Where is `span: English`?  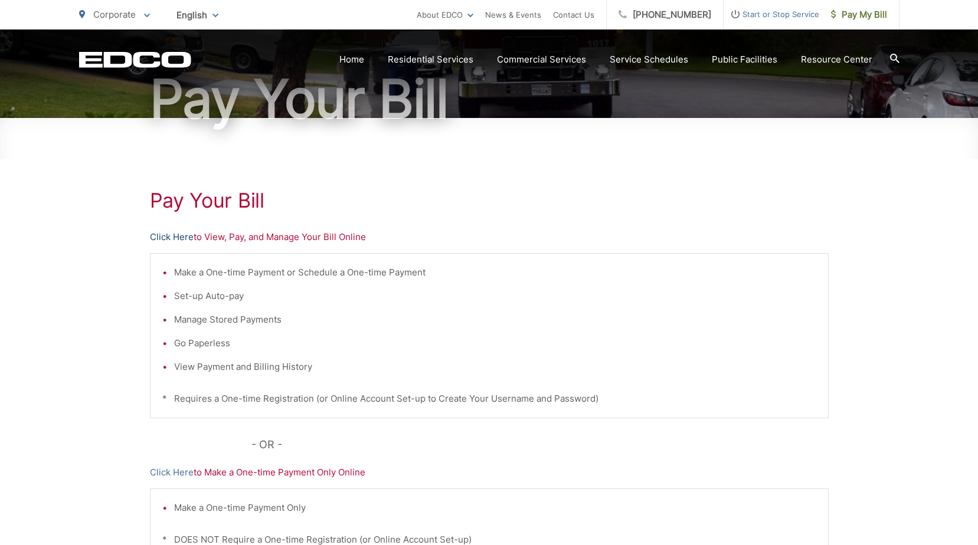
span: English is located at coordinates (197, 15).